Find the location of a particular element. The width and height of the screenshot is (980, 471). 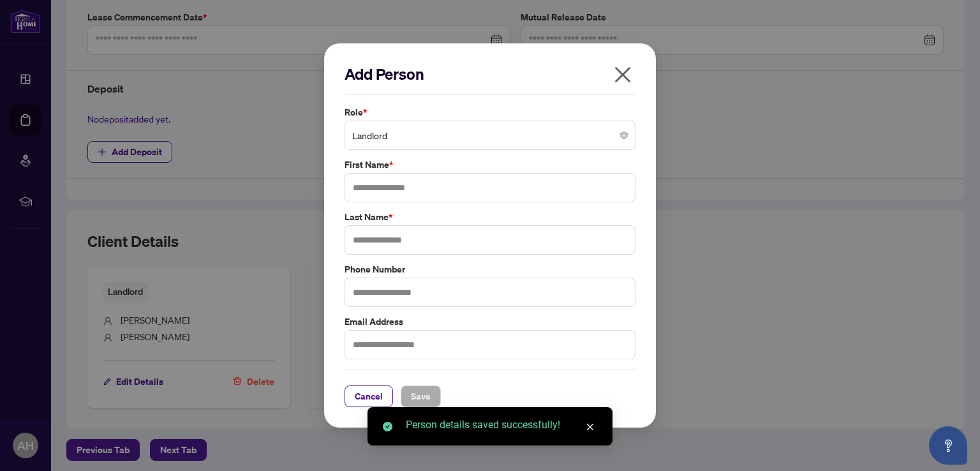

button: Cancel is located at coordinates (368, 397).